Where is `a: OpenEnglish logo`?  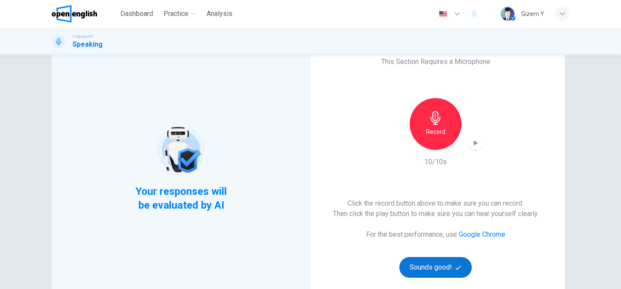 a: OpenEnglish logo is located at coordinates (84, 14).